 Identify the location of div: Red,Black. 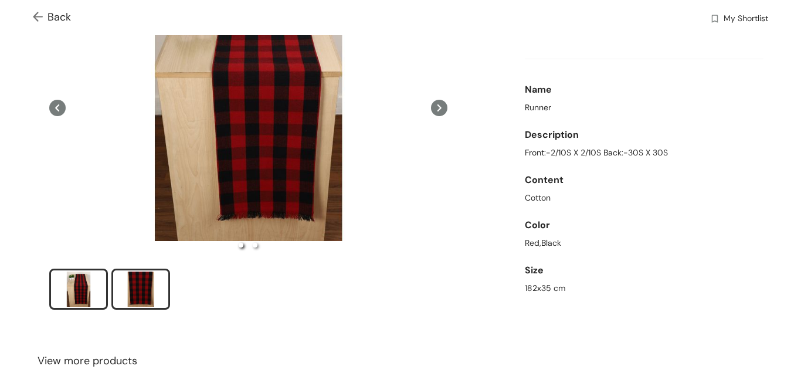
(644, 243).